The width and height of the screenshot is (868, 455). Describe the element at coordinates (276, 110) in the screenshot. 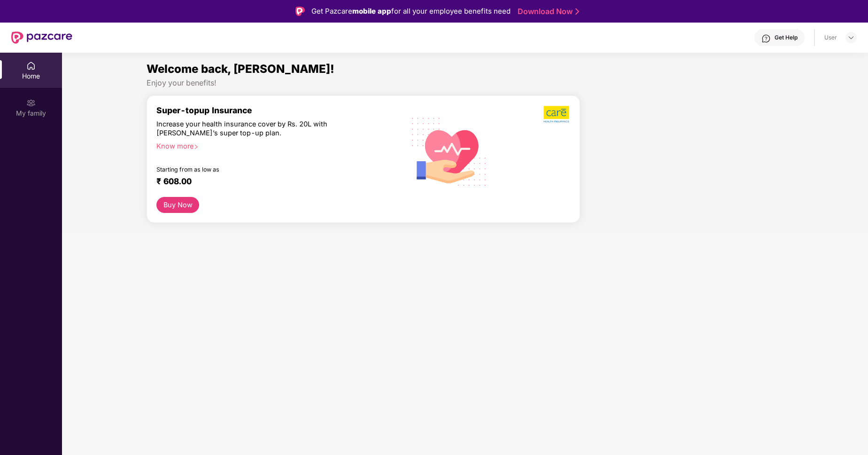

I see `div: Super-topup Insurance` at that location.